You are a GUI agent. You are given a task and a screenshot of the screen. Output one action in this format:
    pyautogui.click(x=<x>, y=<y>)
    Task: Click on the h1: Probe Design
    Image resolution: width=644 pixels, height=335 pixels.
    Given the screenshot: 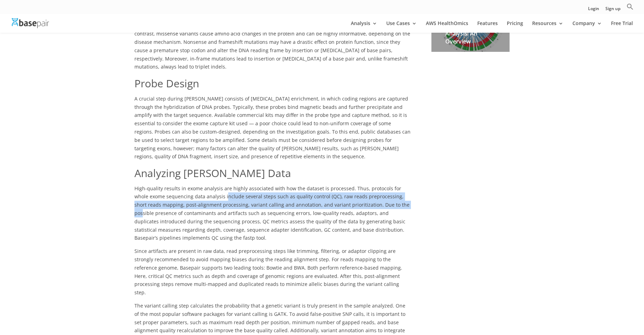 What is the action you would take?
    pyautogui.click(x=272, y=85)
    